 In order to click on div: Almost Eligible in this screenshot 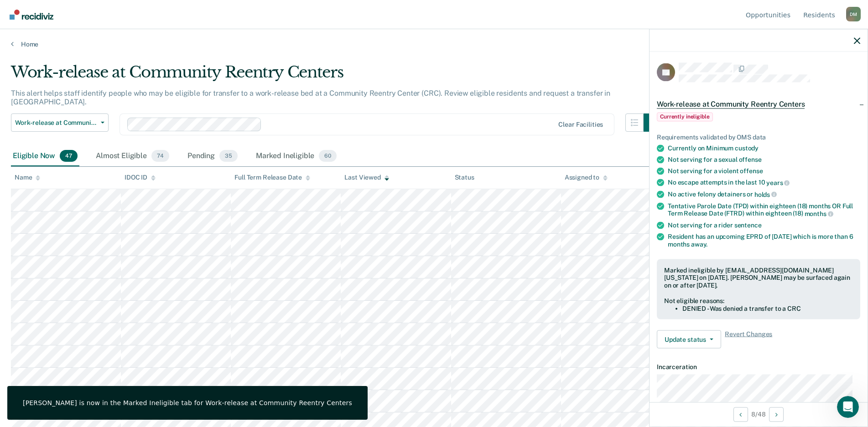, I will do `click(133, 157)`.